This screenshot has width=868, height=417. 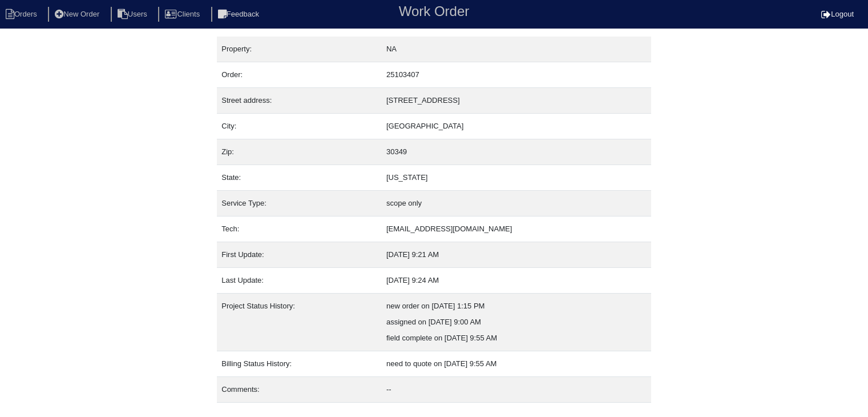 I want to click on td: NA, so click(x=517, y=49).